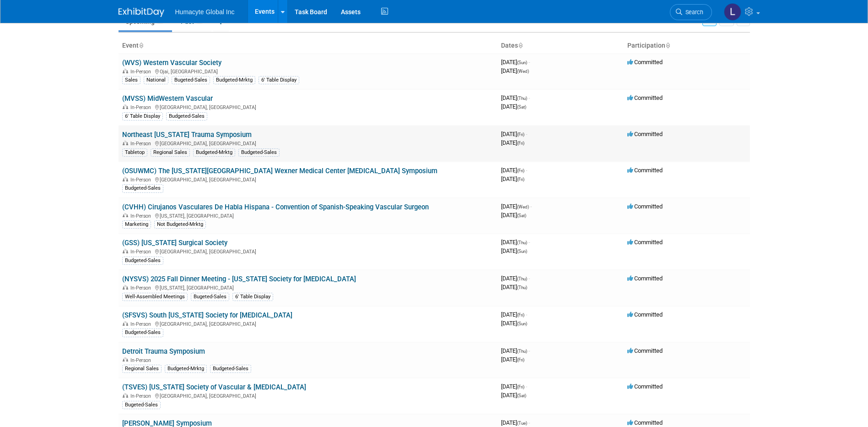 The height and width of the screenshot is (427, 868). What do you see at coordinates (167, 99) in the screenshot?
I see `a: (MVSS) MidWestern Vascular` at bounding box center [167, 99].